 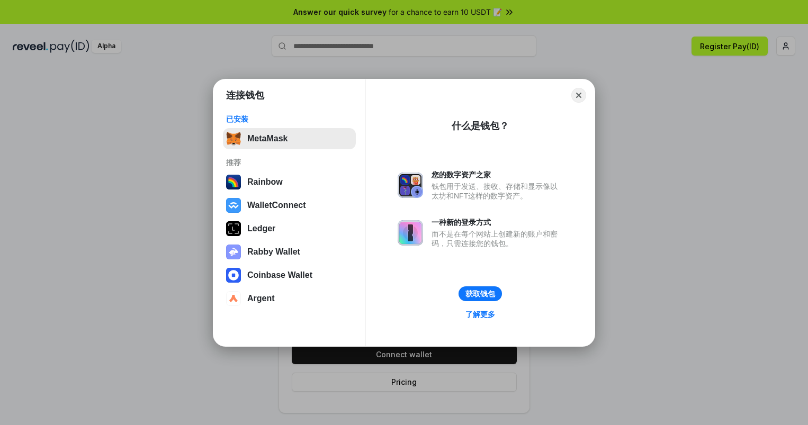 What do you see at coordinates (289, 163) in the screenshot?
I see `div: 推荐` at bounding box center [289, 163].